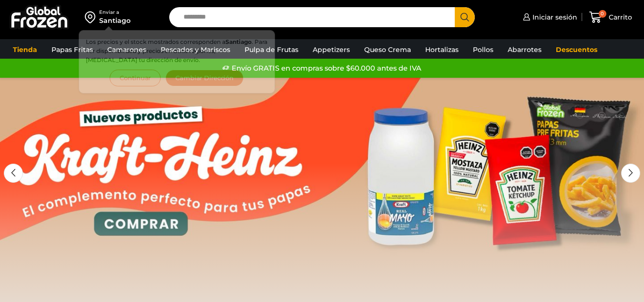 The width and height of the screenshot is (644, 302). I want to click on span: Carrito, so click(620, 17).